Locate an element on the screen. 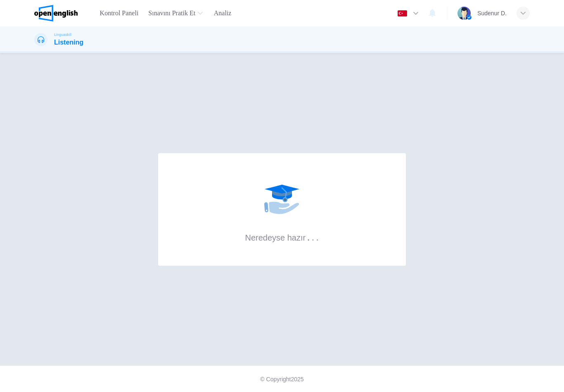  span: Kontrol Paneli is located at coordinates (120, 13).